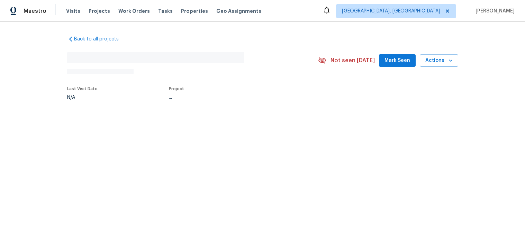  What do you see at coordinates (100, 39) in the screenshot?
I see `a: Back to all projects` at bounding box center [100, 39].